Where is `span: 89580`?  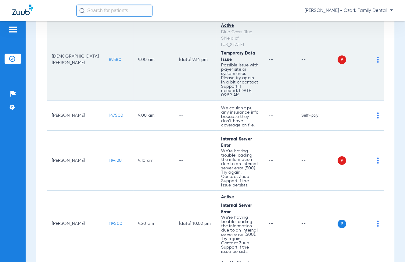 span: 89580 is located at coordinates (115, 60).